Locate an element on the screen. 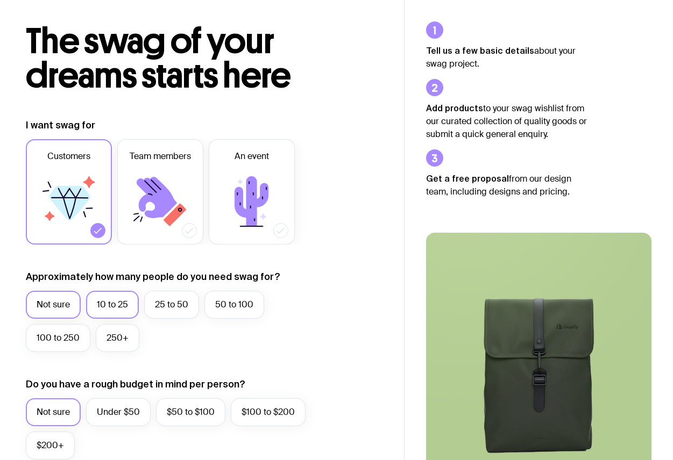 Image resolution: width=673 pixels, height=460 pixels. strong: Add products is located at coordinates (454, 108).